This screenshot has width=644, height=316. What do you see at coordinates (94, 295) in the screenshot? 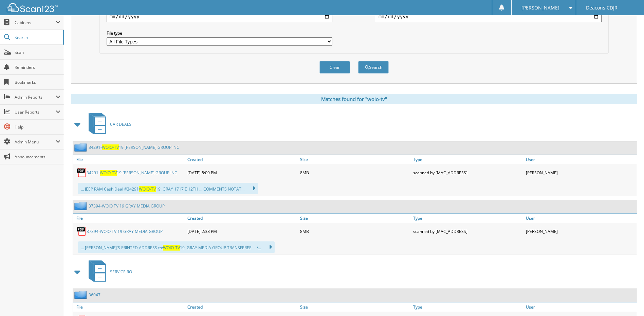
I see `a: 36047` at bounding box center [94, 295].